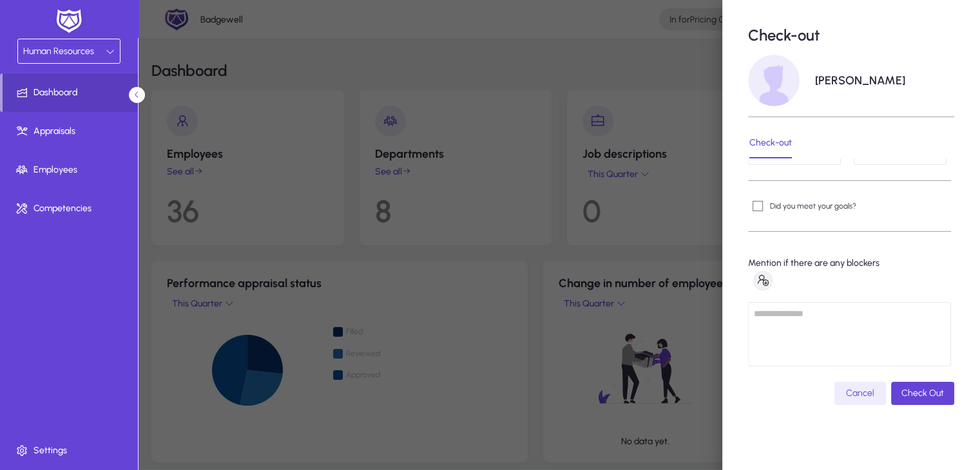  What do you see at coordinates (71, 208) in the screenshot?
I see `span: Competencies` at bounding box center [71, 208].